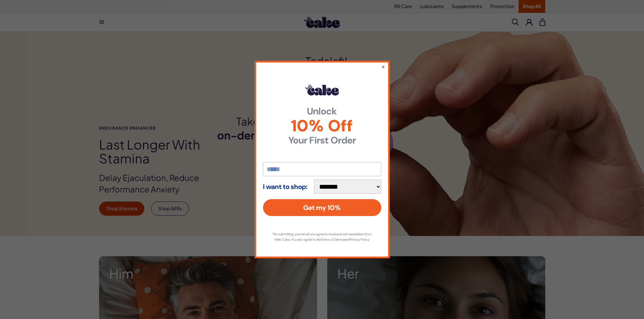 The height and width of the screenshot is (319, 644). I want to click on strong: Unlock, so click(322, 111).